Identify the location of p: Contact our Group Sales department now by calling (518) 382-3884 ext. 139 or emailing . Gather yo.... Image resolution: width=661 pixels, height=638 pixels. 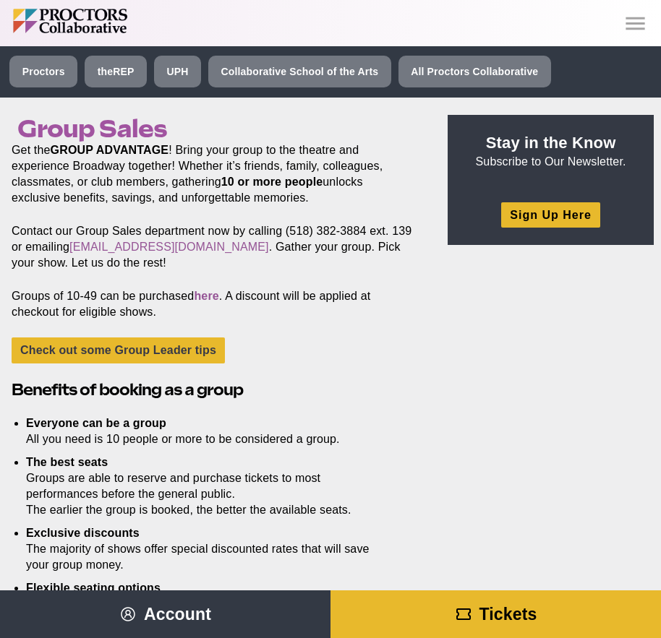
(213, 247).